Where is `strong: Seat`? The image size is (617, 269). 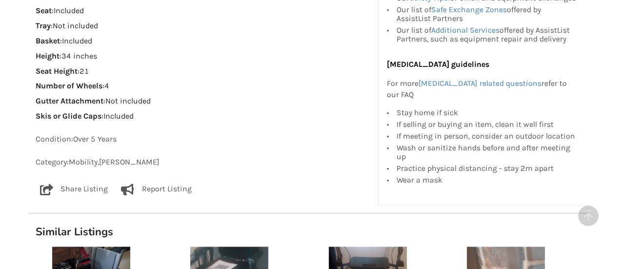
strong: Seat is located at coordinates (43, 10).